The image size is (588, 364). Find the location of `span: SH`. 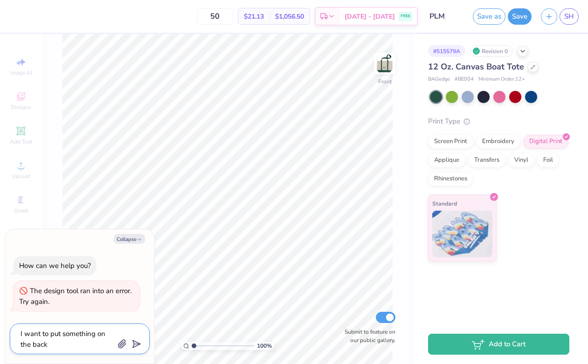

span: SH is located at coordinates (569, 17).